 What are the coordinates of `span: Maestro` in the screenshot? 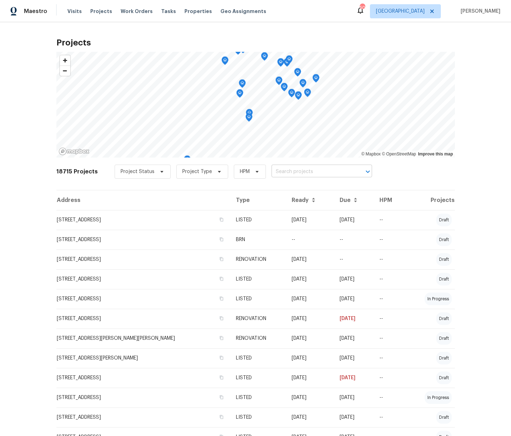 It's located at (36, 11).